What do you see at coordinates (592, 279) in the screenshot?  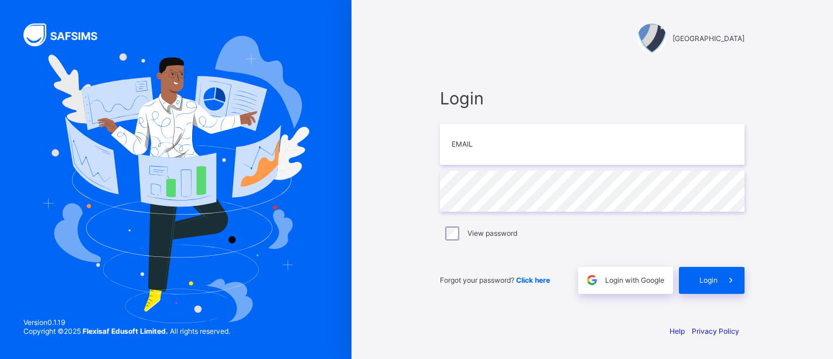 I see `img: google.396cfc9801f0270233282035f929180a.svg` at bounding box center [592, 279].